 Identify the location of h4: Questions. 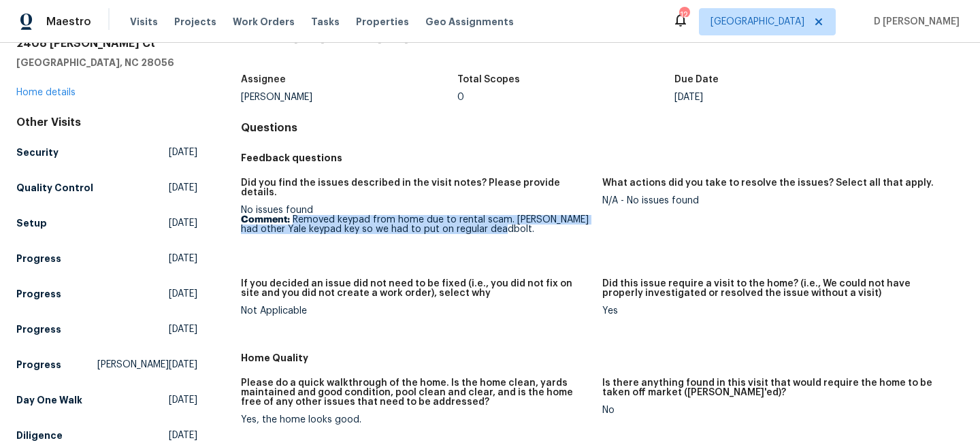
(602, 128).